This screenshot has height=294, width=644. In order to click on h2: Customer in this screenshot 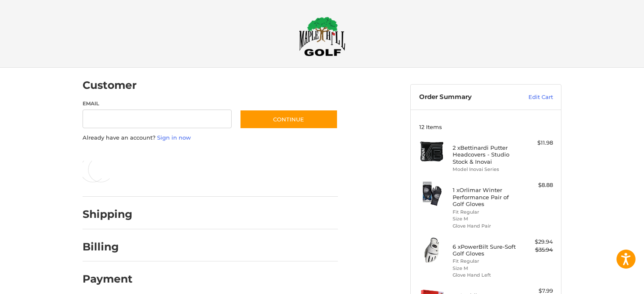, I will do `click(110, 85)`.